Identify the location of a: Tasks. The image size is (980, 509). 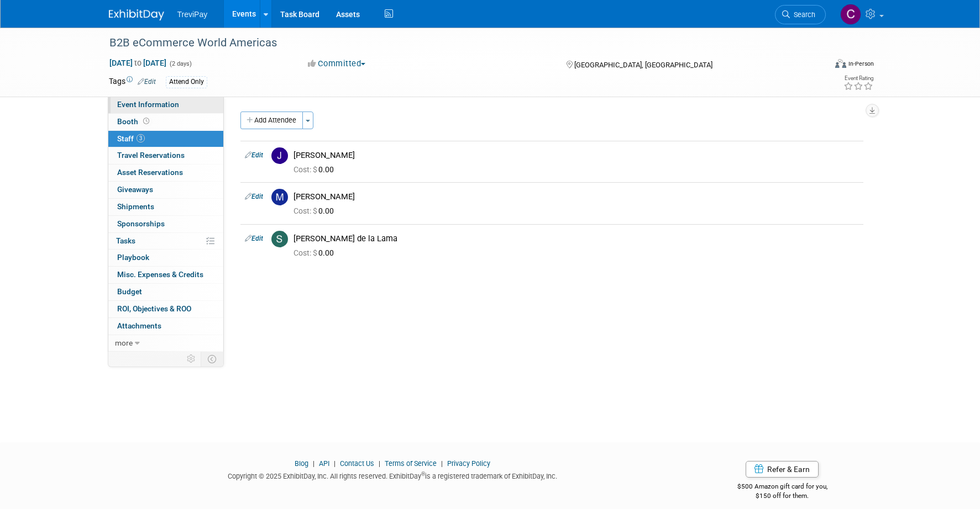
(166, 241).